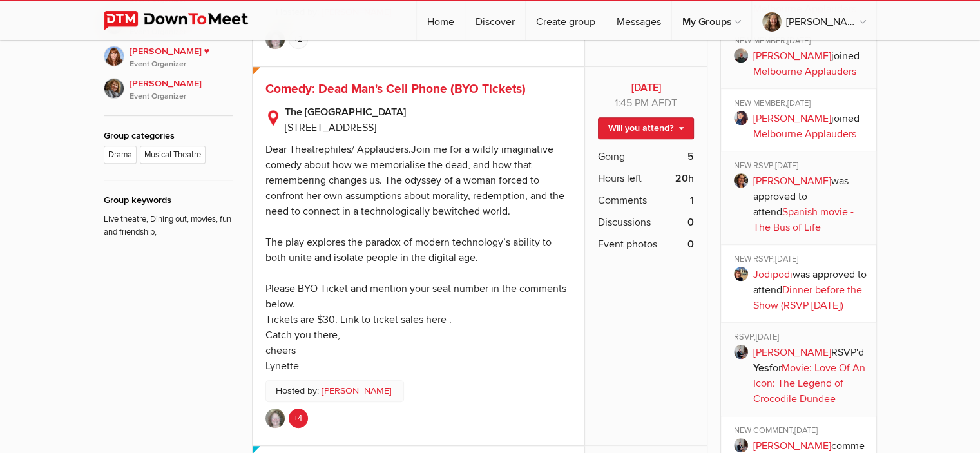 The image size is (980, 453). I want to click on a: +4, so click(298, 418).